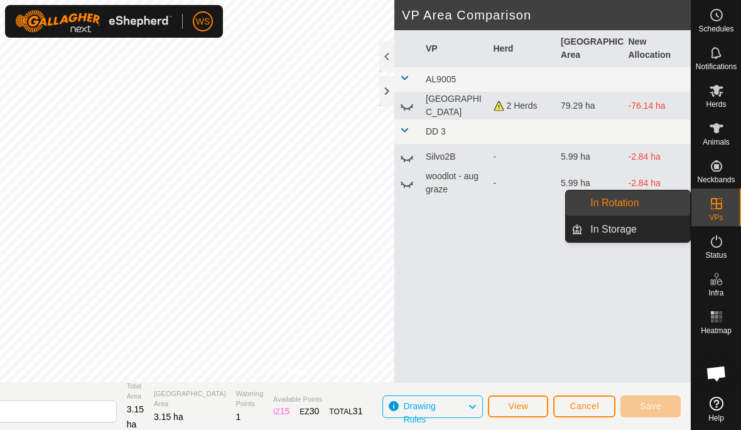  Describe the element at coordinates (614, 229) in the screenshot. I see `span: In Storage` at that location.